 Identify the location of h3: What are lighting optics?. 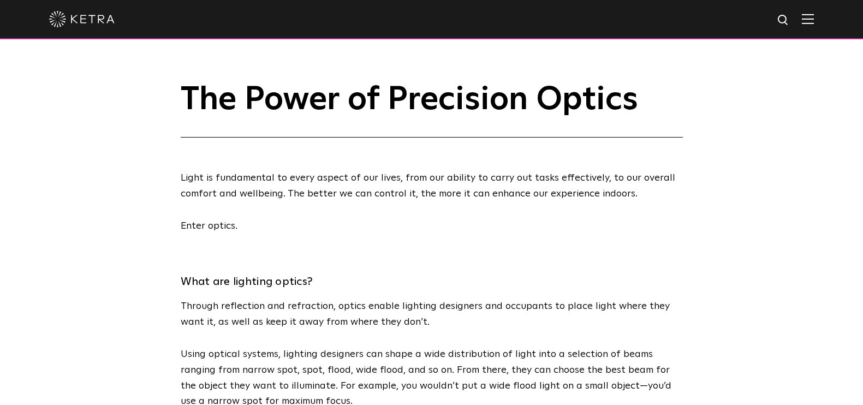
(432, 282).